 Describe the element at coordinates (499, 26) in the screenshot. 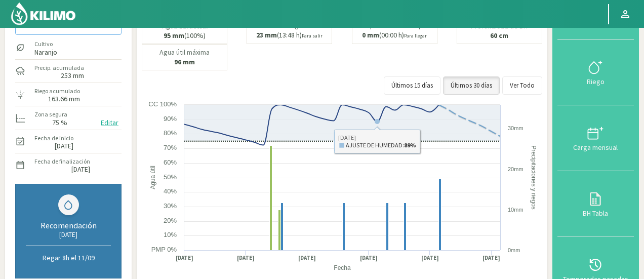

I see `p: Profundidad de BH` at that location.